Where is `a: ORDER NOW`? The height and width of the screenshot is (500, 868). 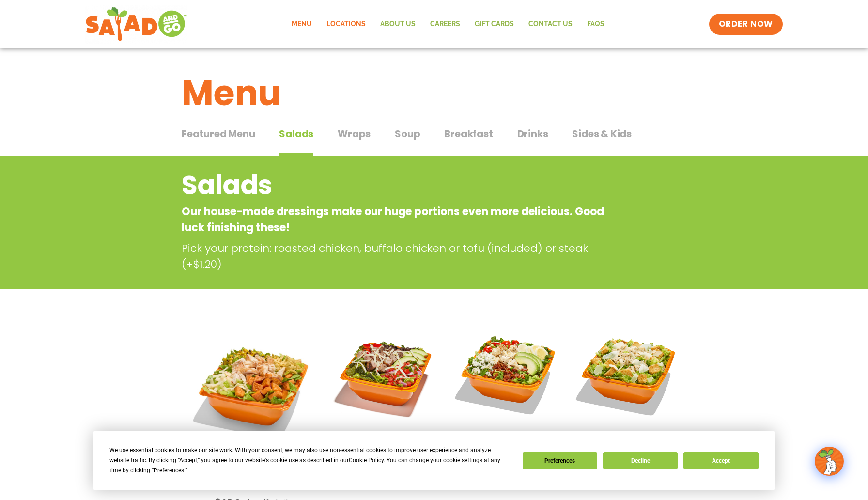 a: ORDER NOW is located at coordinates (746, 24).